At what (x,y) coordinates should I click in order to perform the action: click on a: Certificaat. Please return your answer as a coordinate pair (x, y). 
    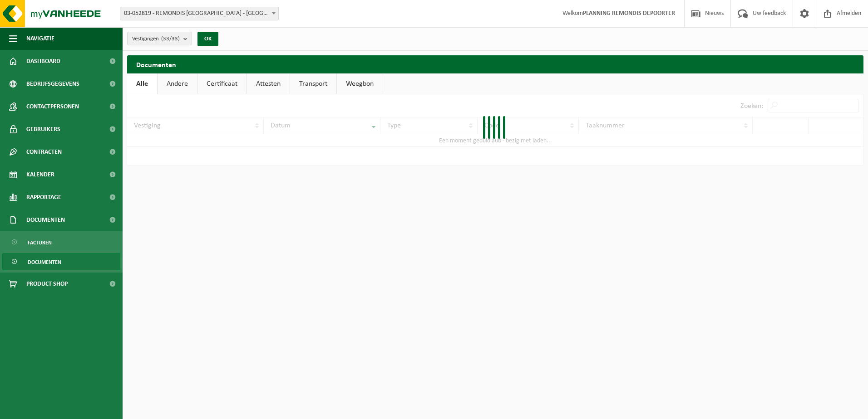
    Looking at the image, I should click on (222, 84).